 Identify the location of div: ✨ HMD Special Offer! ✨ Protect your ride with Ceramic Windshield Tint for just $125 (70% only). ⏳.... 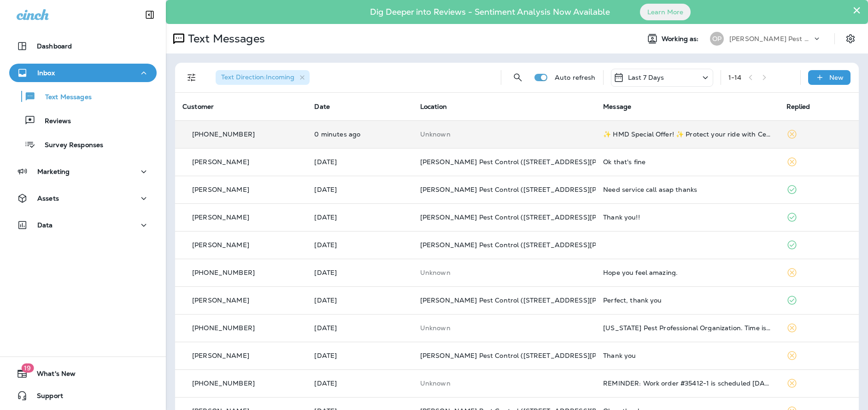
(687, 134).